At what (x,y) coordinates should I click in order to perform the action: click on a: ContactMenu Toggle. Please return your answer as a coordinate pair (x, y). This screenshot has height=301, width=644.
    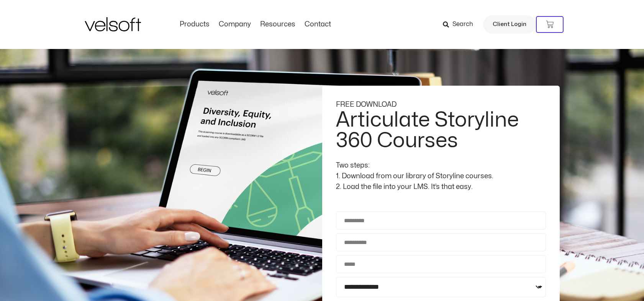
    Looking at the image, I should click on (318, 25).